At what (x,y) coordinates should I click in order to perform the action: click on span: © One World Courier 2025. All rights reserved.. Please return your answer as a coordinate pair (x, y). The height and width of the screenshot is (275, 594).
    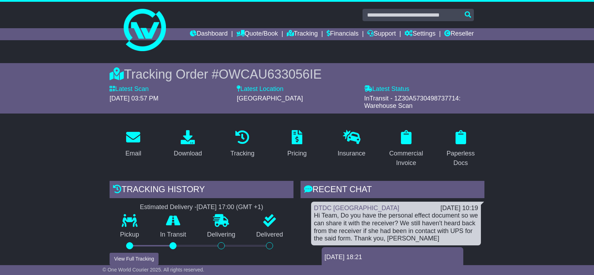
    Looking at the image, I should click on (153, 270).